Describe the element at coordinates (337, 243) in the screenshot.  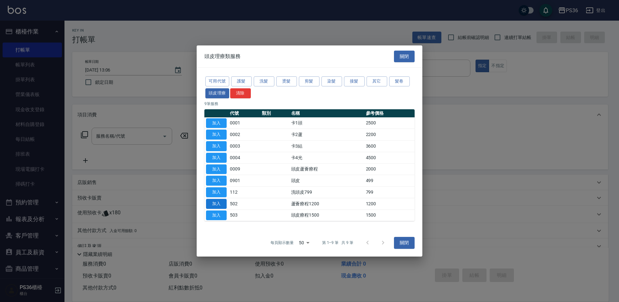
I see `p: 第 1–9 筆 共 9 筆` at that location.